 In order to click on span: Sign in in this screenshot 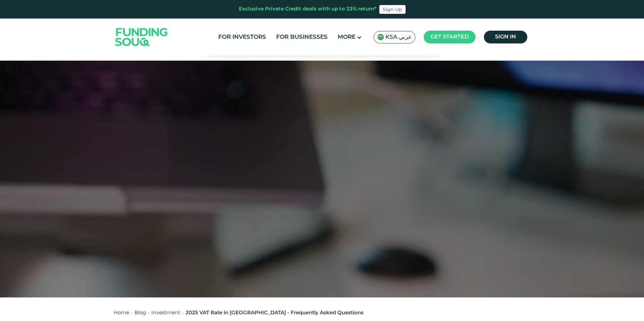, I will do `click(505, 36)`.